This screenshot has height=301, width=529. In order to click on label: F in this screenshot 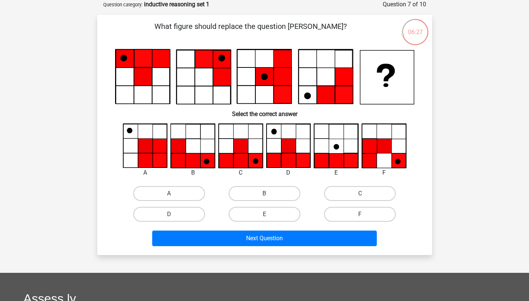, I will do `click(359, 214)`.